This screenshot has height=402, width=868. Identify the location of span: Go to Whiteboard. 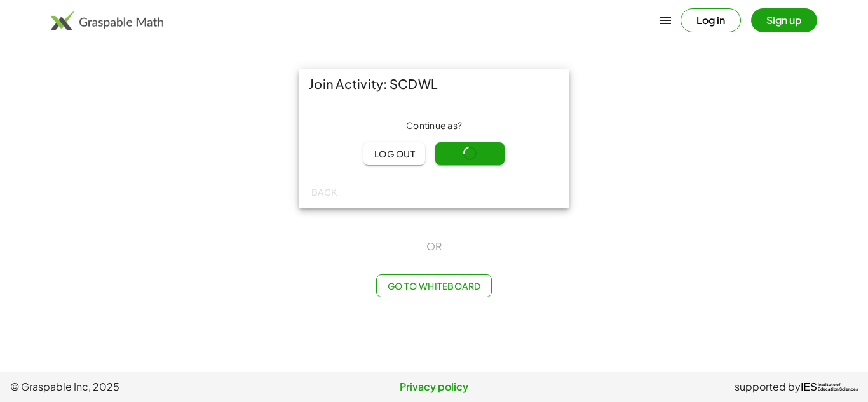
(434, 286).